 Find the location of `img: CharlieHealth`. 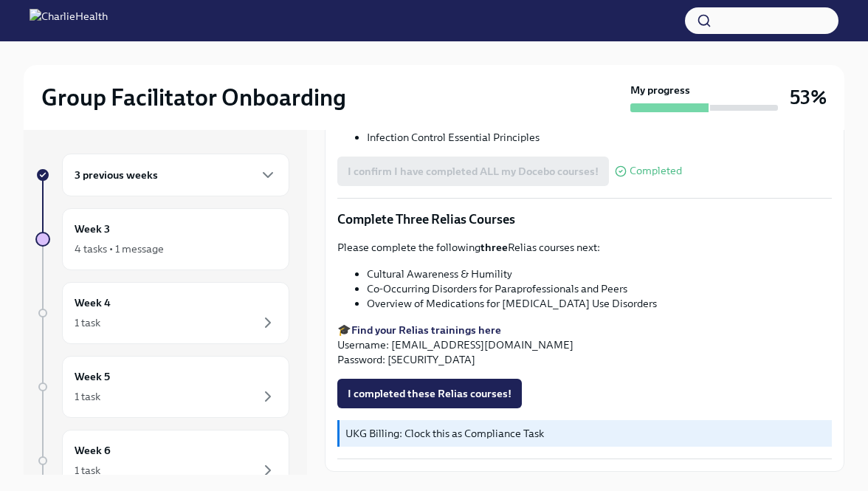

img: CharlieHealth is located at coordinates (69, 20).